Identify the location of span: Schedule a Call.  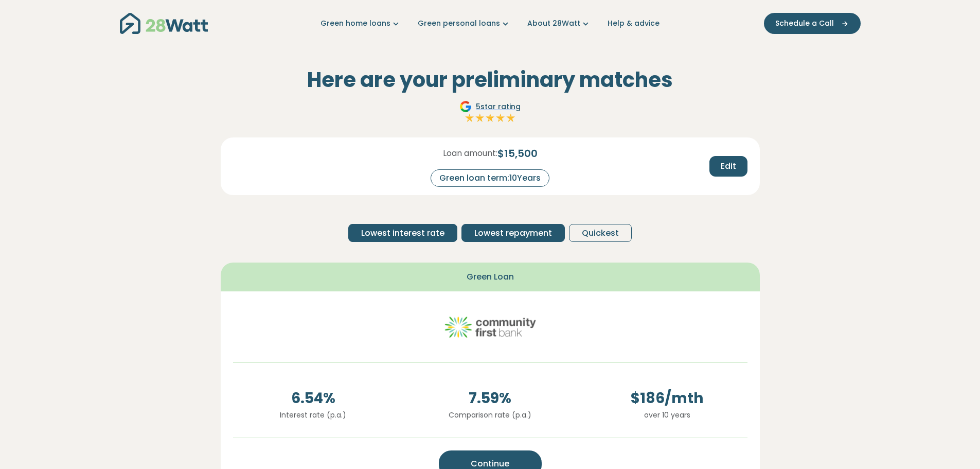
(804, 23).